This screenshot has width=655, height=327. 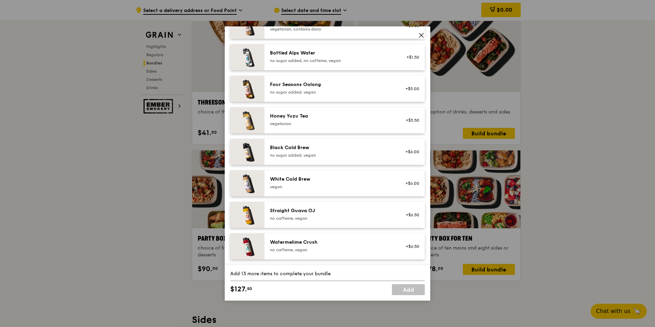 What do you see at coordinates (247, 120) in the screenshot?
I see `img: daily_normal_honey-yuzu-tea.jpg` at bounding box center [247, 120].